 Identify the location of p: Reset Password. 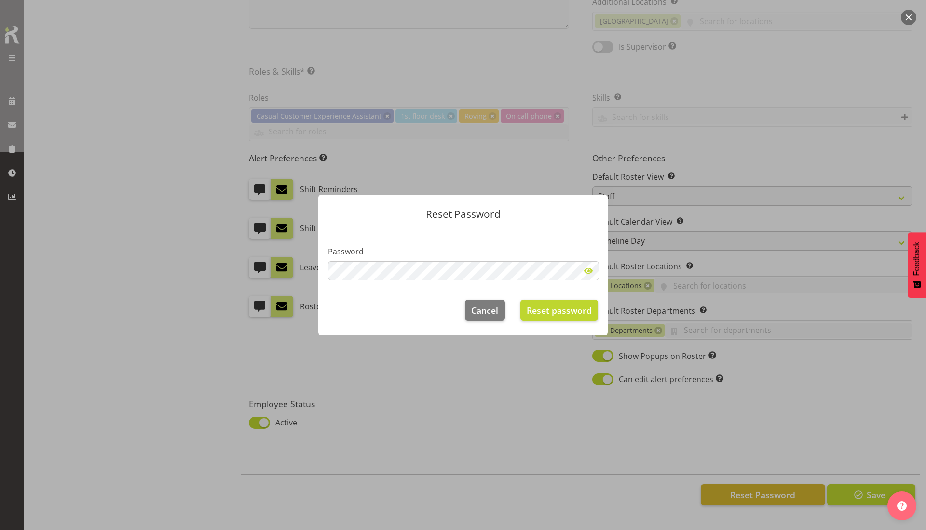
(463, 214).